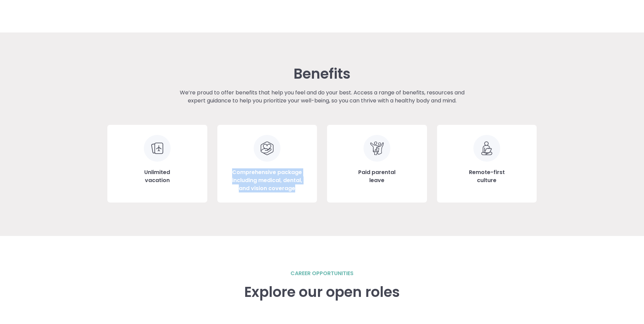 This screenshot has height=324, width=644. I want to click on h3: Paid parental leave, so click(377, 177).